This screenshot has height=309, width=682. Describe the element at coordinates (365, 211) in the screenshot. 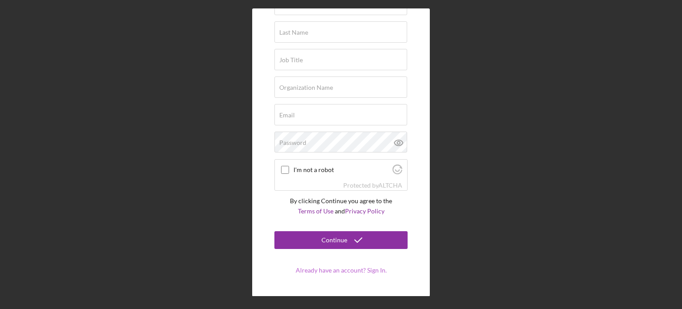

I see `a: Privacy Policy` at that location.